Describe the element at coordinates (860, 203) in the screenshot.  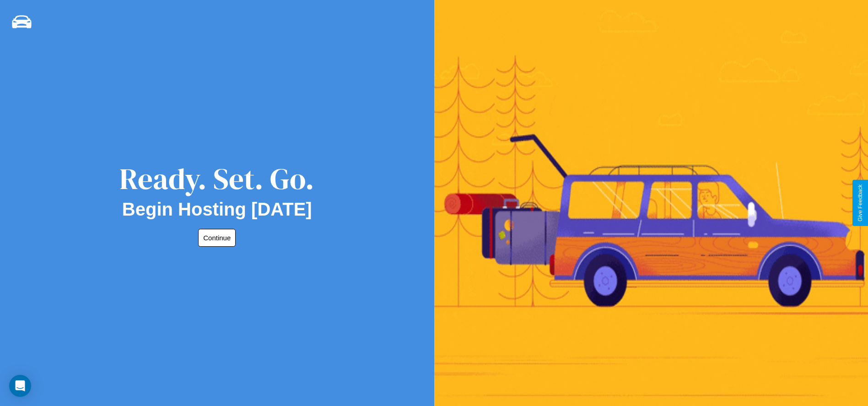
I see `div: Give Feedback` at that location.